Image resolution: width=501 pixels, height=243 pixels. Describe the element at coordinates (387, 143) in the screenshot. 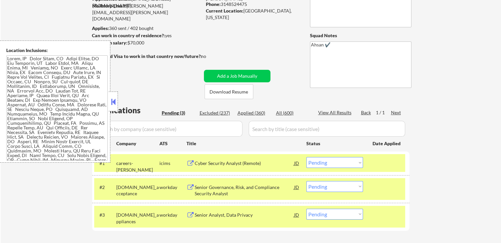

I see `div: Date Applied` at that location.